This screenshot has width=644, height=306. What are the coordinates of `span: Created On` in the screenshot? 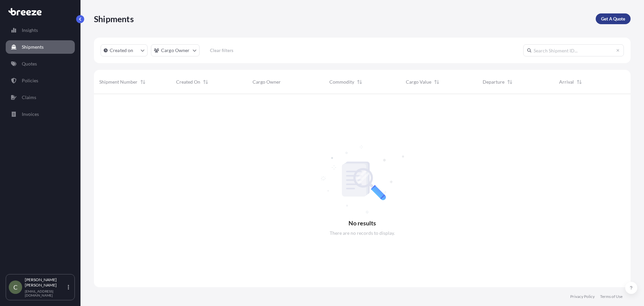 It's located at (188, 82).